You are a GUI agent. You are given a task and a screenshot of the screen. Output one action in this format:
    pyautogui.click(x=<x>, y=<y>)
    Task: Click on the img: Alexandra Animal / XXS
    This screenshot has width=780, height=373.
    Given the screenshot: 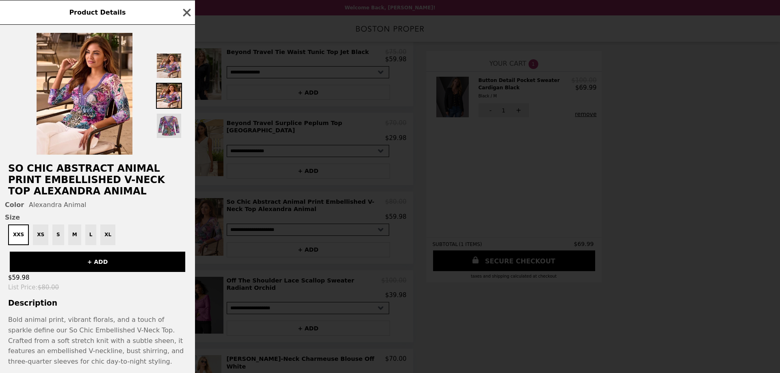 What is the action you would take?
    pyautogui.click(x=84, y=94)
    